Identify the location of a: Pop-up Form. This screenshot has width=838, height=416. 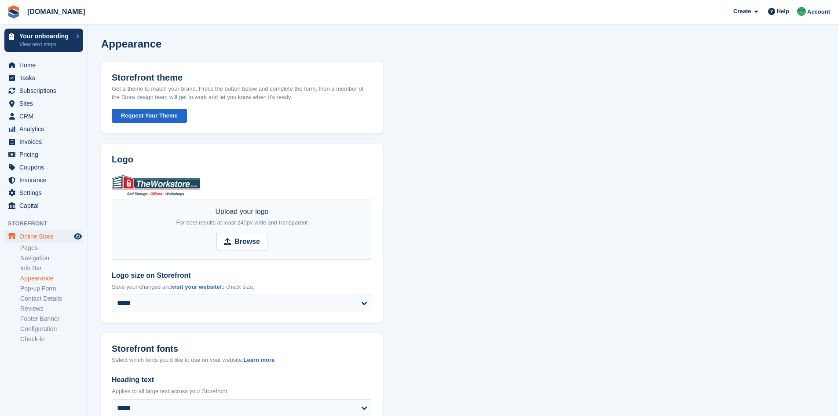
(51, 288).